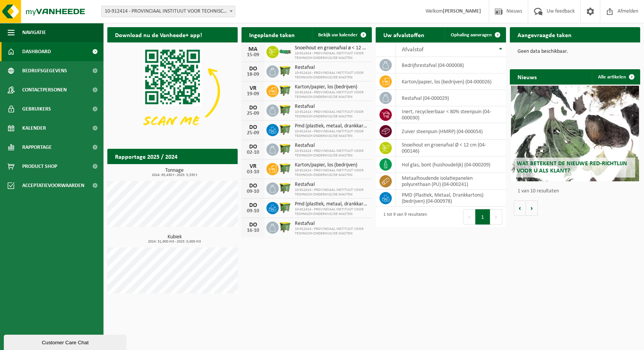 This screenshot has width=644, height=350. What do you see at coordinates (253, 50) in the screenshot?
I see `div: MA` at bounding box center [253, 50].